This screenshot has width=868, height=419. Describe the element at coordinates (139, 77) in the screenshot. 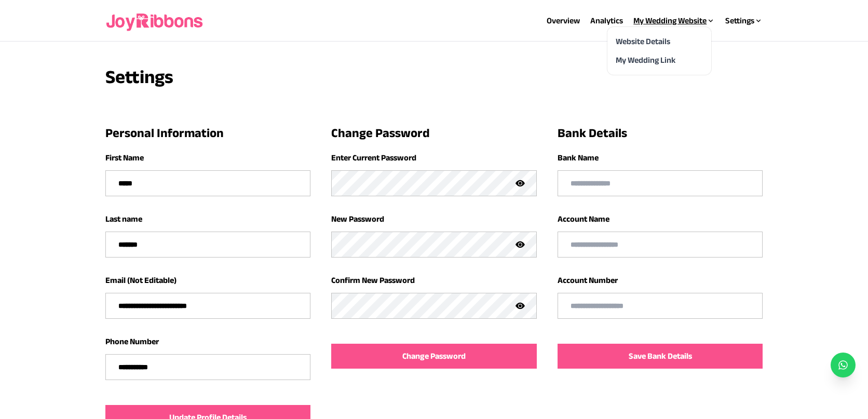

I see `h3: Settings` at that location.